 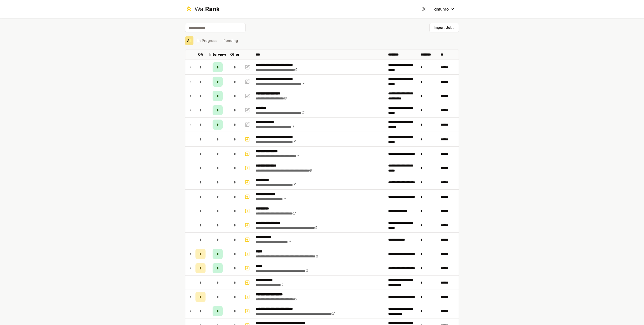 What do you see at coordinates (218, 55) in the screenshot?
I see `p: Interview` at bounding box center [218, 55].